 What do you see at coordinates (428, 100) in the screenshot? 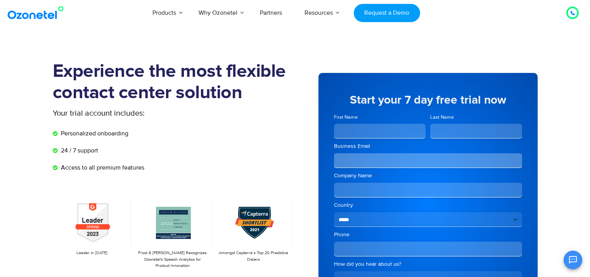
I see `h5: Start your 7 day free trial now` at bounding box center [428, 100].